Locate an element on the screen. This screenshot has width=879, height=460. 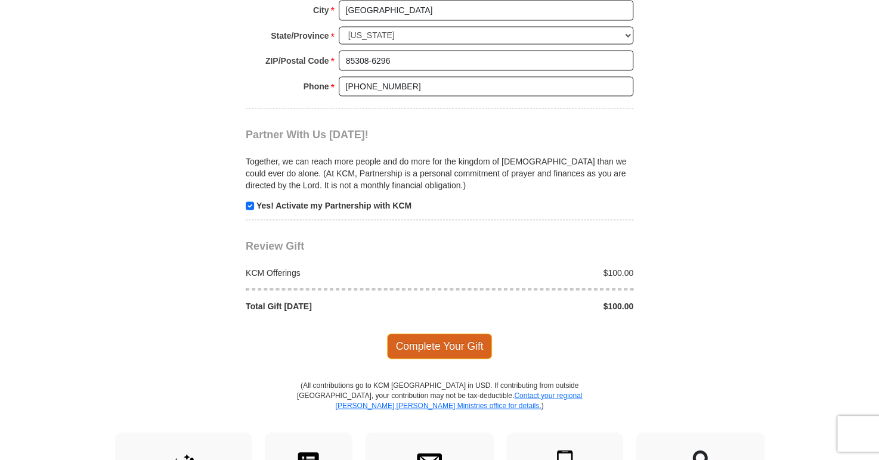
div: KCM Offerings is located at coordinates (340, 273).